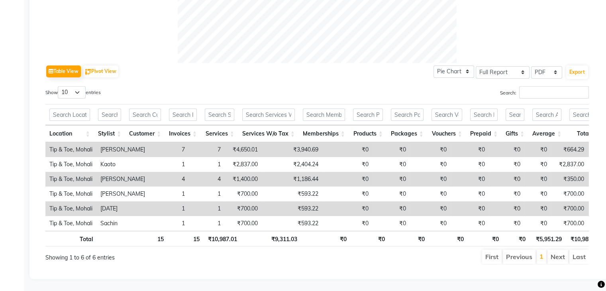  What do you see at coordinates (447, 133) in the screenshot?
I see `th: Vouchers: activate to sort column ascending` at bounding box center [447, 133].